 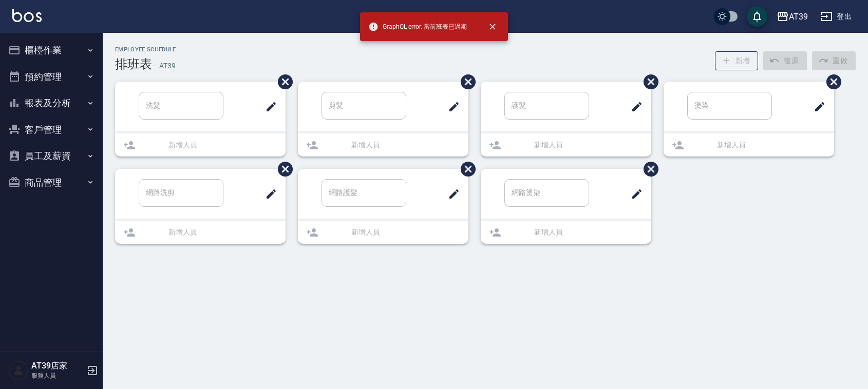 What do you see at coordinates (52, 183) in the screenshot?
I see `button: 商品管理` at bounding box center [52, 183].